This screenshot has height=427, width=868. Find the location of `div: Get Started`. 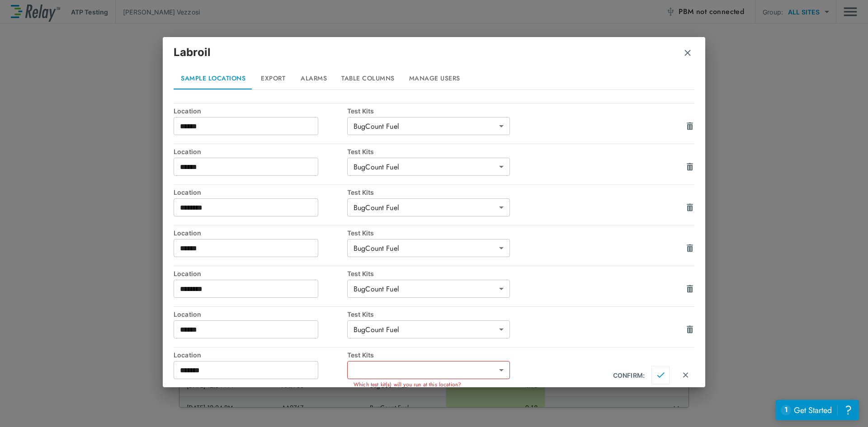

div: Get Started is located at coordinates (37, 11).